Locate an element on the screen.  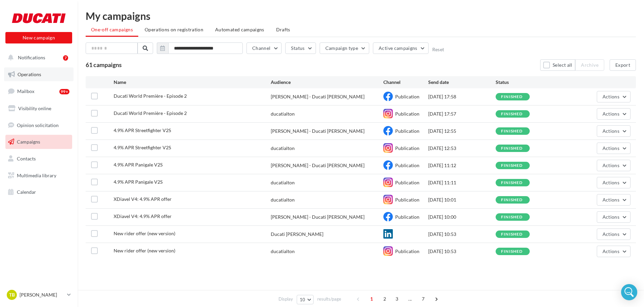
span: Notifications is located at coordinates (32, 57).